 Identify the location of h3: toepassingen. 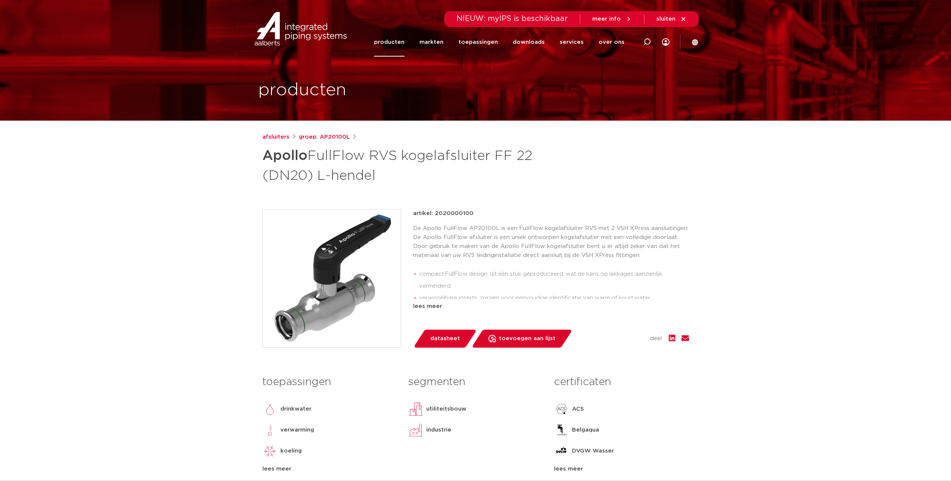
(330, 382).